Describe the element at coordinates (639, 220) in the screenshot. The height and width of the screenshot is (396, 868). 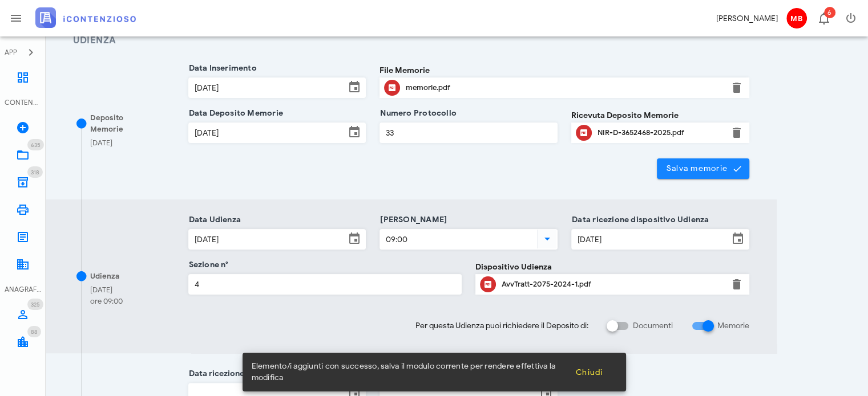
I see `label: Data ricezione dispositivo Udienza` at that location.